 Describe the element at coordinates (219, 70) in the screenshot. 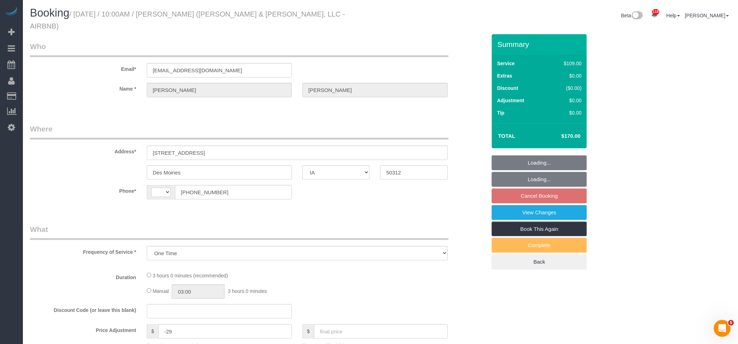

I see `input: Email*` at that location.